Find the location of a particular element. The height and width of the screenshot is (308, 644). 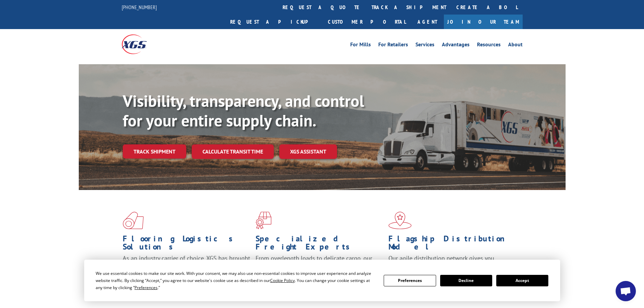

a: For Mills is located at coordinates (360, 46).